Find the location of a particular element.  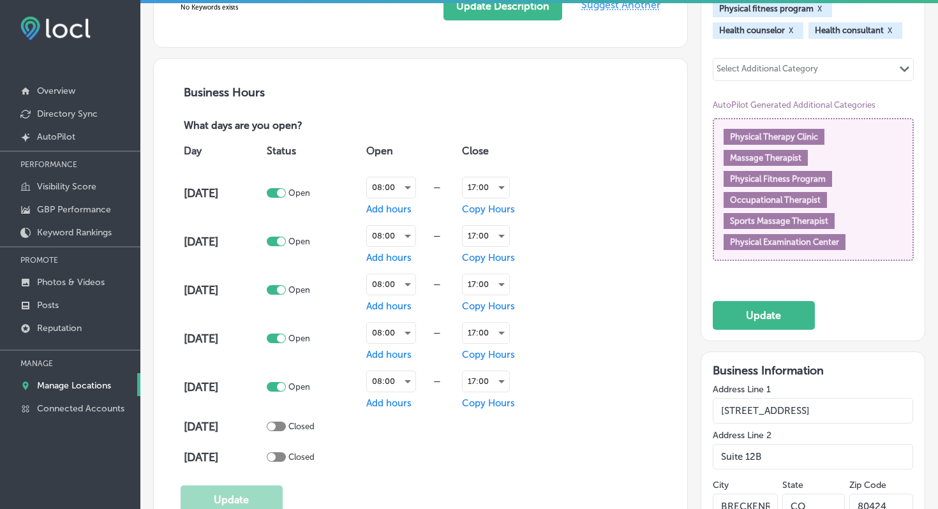

span: Massage Therapist is located at coordinates (766, 158).